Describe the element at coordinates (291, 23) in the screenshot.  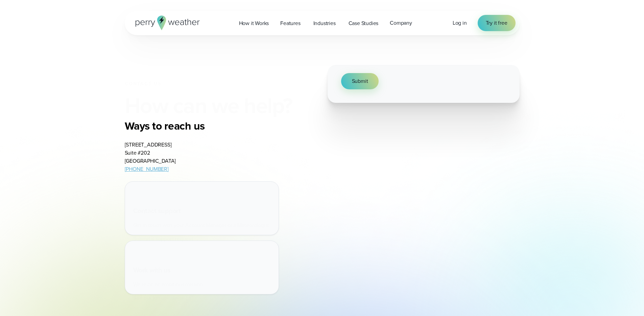
I see `span: Features` at that location.